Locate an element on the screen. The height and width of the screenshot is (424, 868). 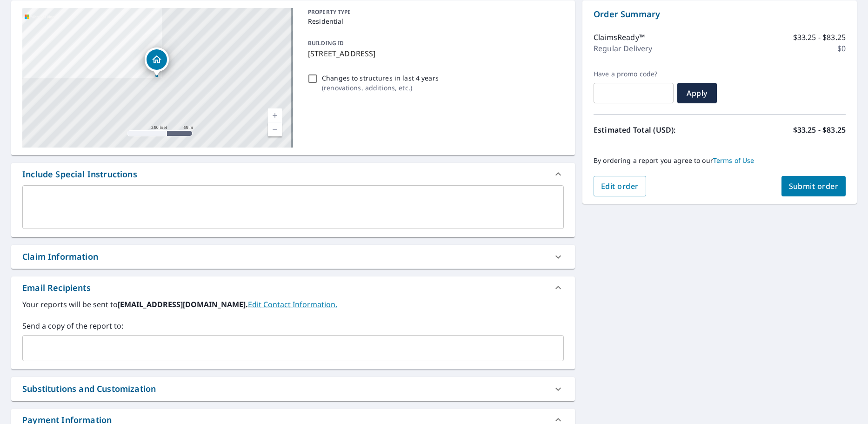
label: Send a copy of the report to: is located at coordinates (293, 326).